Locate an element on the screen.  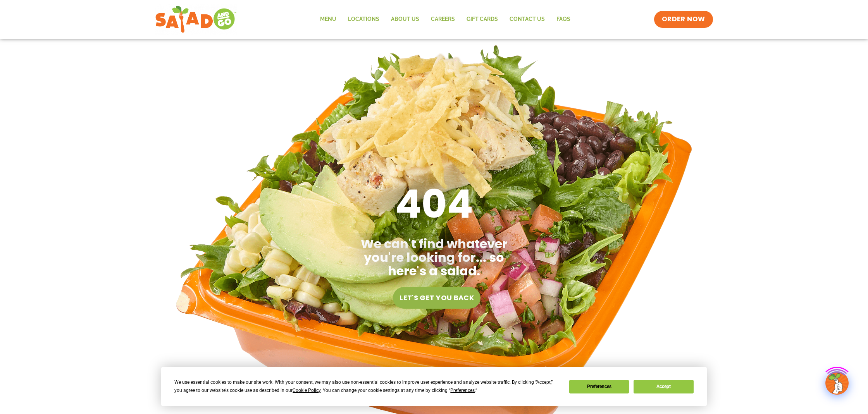
div: We use essential cookies to make our site work. With your consent, we may also use non-essential ... is located at coordinates (367, 387).